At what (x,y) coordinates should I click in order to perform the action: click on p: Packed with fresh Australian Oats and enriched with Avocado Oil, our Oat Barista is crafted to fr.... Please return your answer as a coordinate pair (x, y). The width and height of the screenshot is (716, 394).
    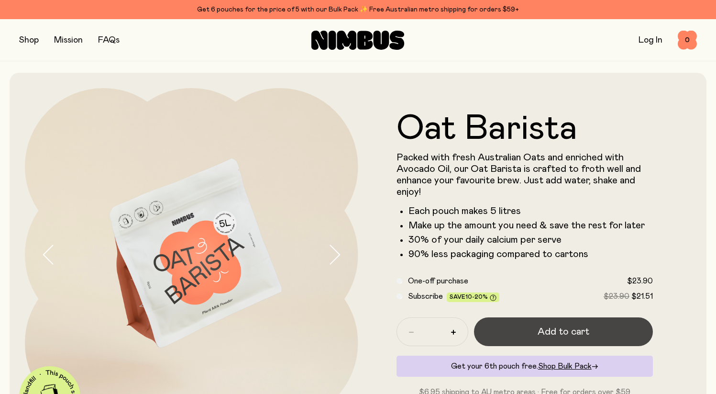
    Looking at the image, I should click on (525, 175).